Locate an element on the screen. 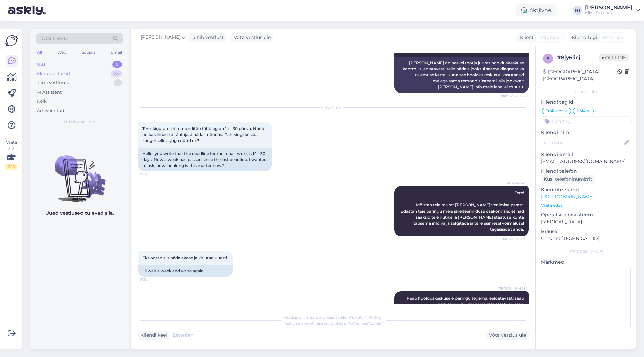 Image resolution: width=644 pixels, height=357 pixels. div: Socials is located at coordinates (88, 53).